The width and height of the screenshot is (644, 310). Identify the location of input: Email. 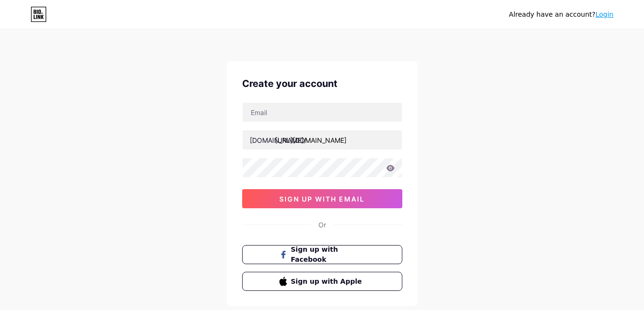
(322, 112).